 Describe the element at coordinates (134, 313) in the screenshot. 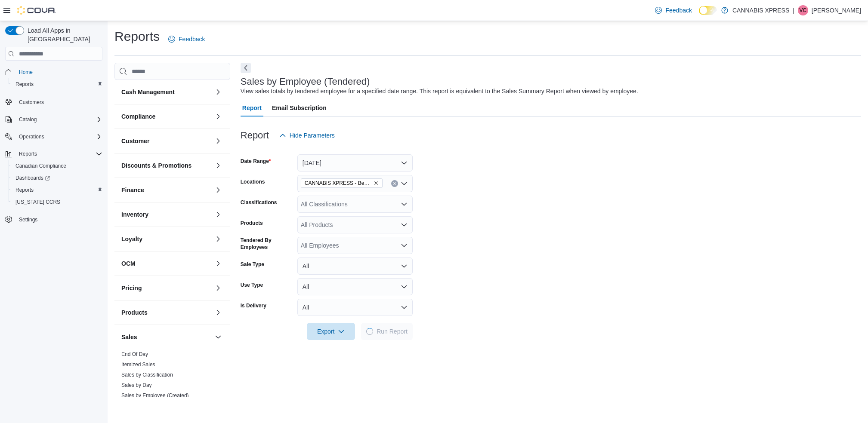

I see `h3: Products` at that location.